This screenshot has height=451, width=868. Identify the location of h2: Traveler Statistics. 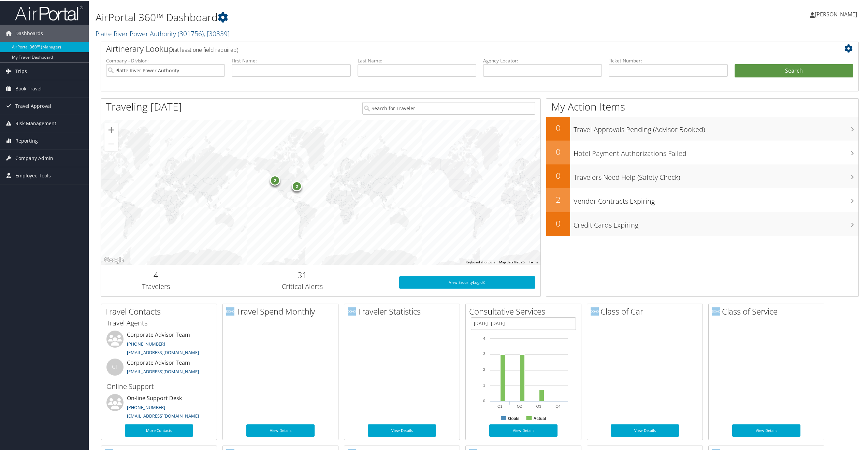
(404, 311).